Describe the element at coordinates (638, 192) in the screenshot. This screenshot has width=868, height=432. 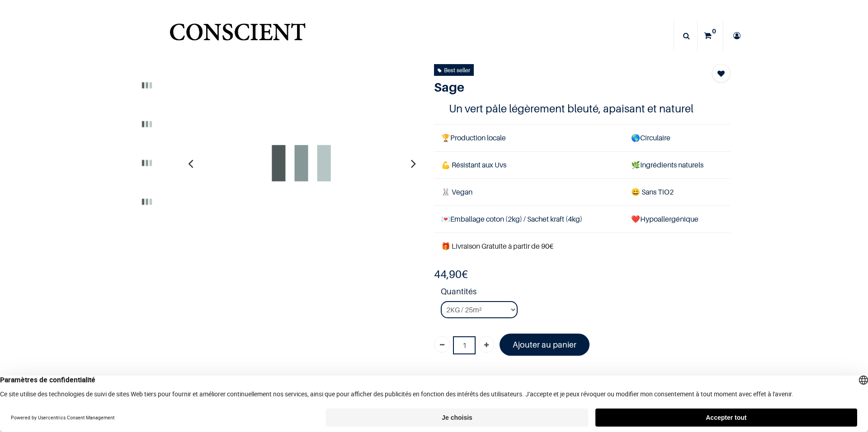
I see `span: 😄 S` at that location.